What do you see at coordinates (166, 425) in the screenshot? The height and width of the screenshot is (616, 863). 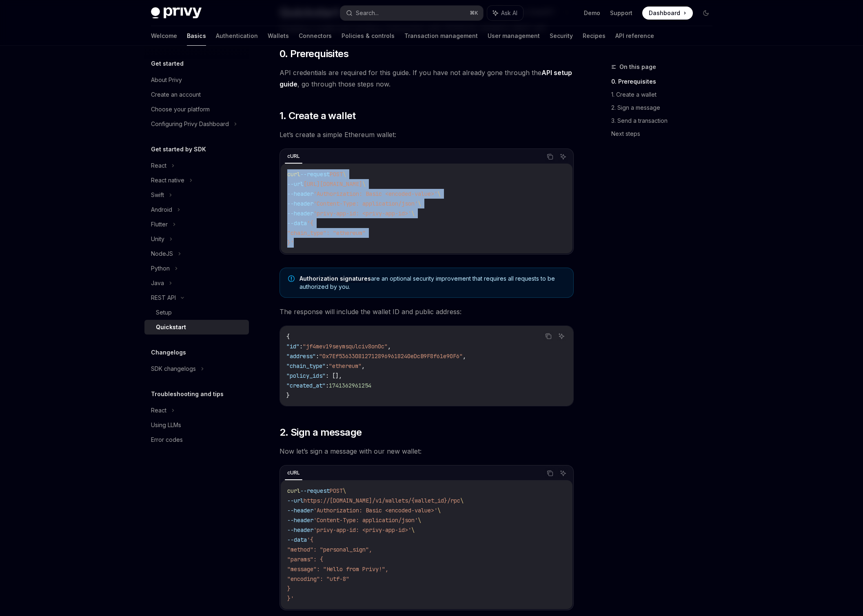 I see `div: Using LLMs` at bounding box center [166, 425].